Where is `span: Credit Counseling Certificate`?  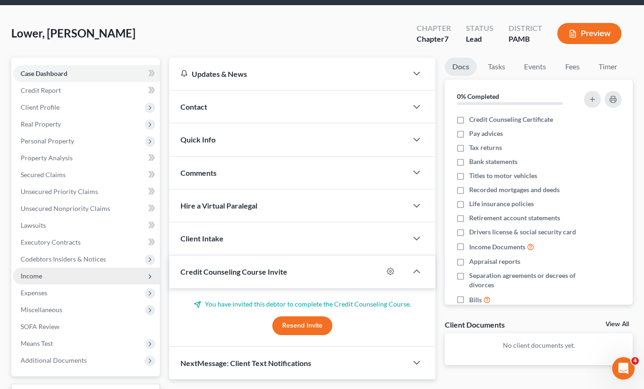
span: Credit Counseling Certificate is located at coordinates (511, 120).